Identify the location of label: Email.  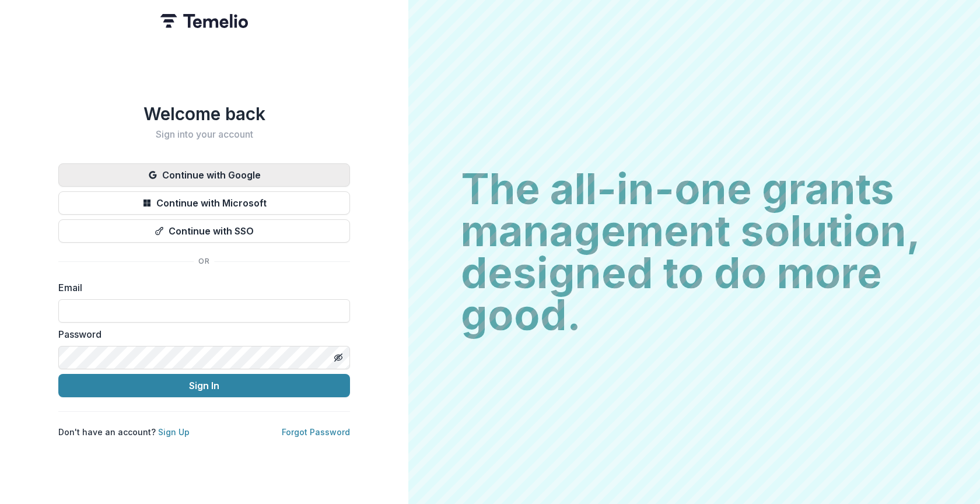
(201, 287).